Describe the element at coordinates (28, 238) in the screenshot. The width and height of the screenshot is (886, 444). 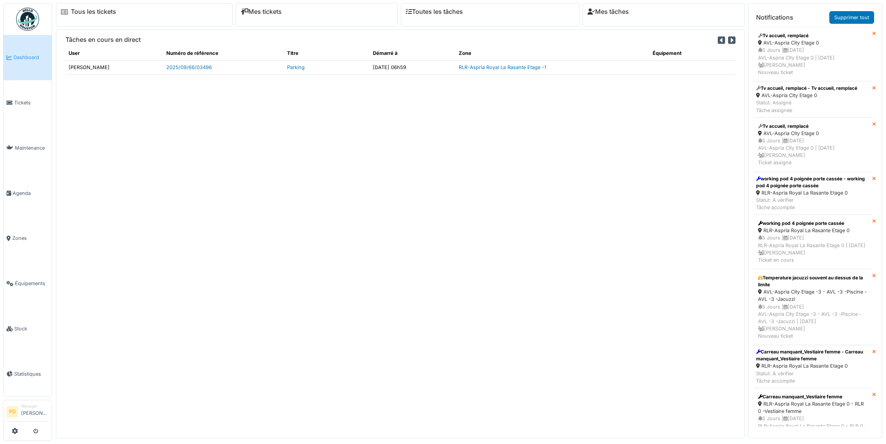
I see `a: Zones` at that location.